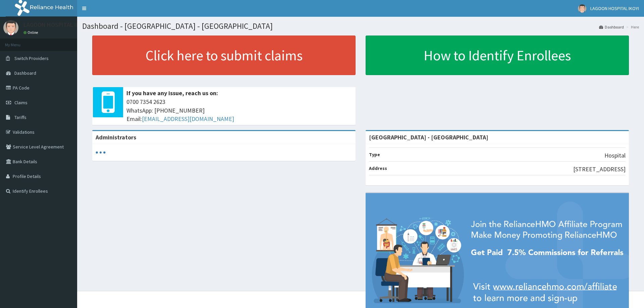 This screenshot has width=644, height=308. I want to click on b: Administrators, so click(116, 137).